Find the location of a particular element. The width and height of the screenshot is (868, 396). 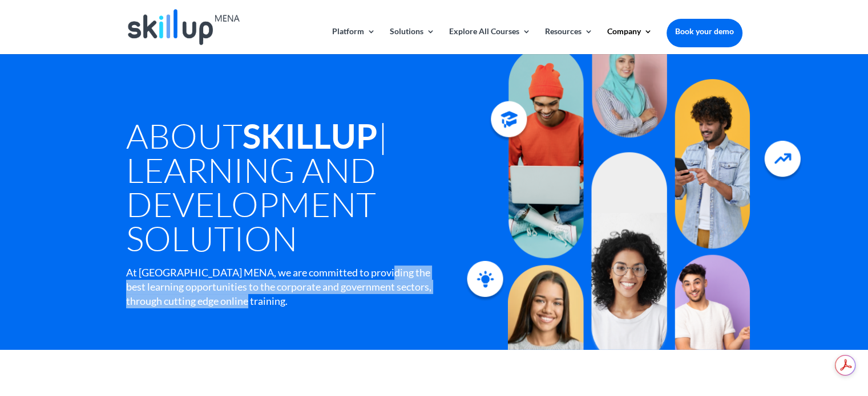

h1: About | Learning and Development Solution is located at coordinates (304, 190).